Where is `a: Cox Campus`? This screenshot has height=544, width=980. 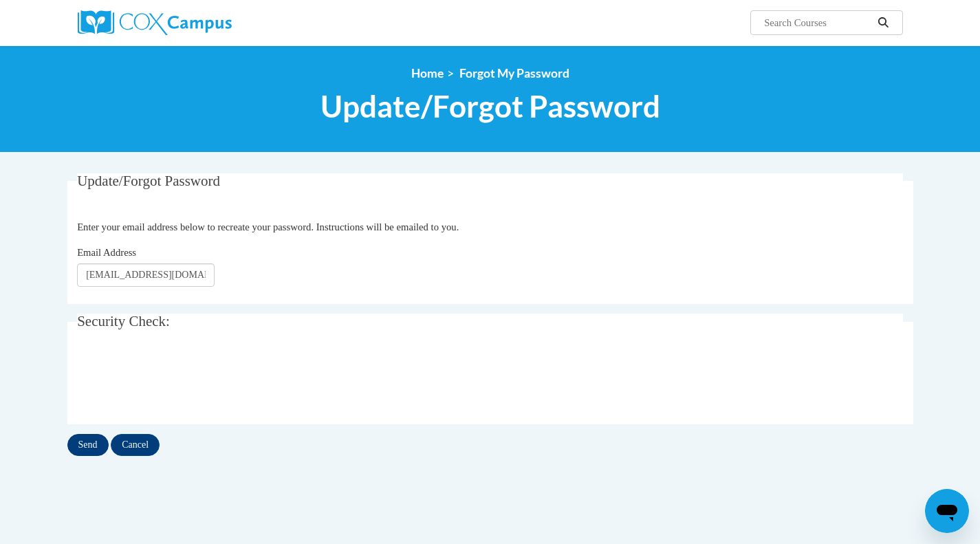 a: Cox Campus is located at coordinates (208, 23).